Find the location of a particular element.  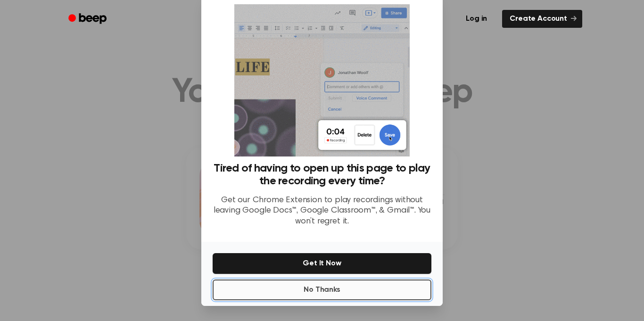

a: Log in is located at coordinates (476, 19).